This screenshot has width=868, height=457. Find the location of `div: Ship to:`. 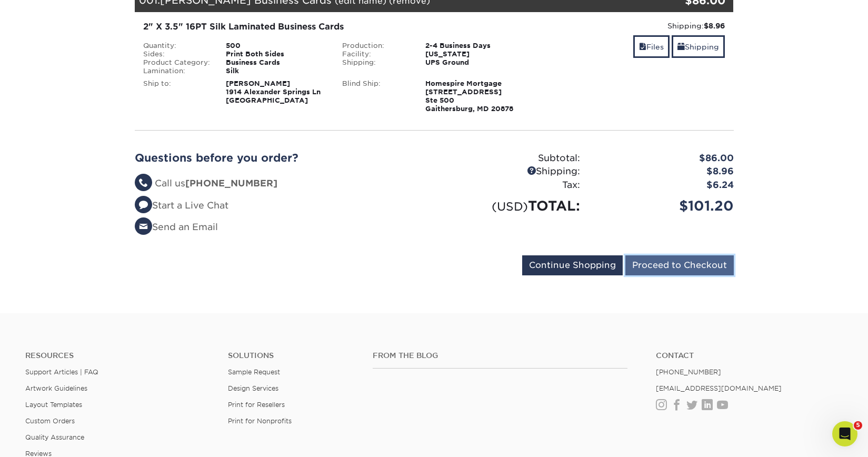

div: Ship to: is located at coordinates (177, 92).